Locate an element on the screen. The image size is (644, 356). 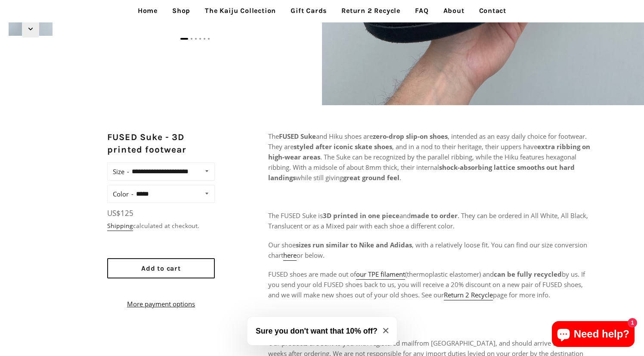
h2: FUSED Suke - 3D printed footwear is located at coordinates (161, 143).